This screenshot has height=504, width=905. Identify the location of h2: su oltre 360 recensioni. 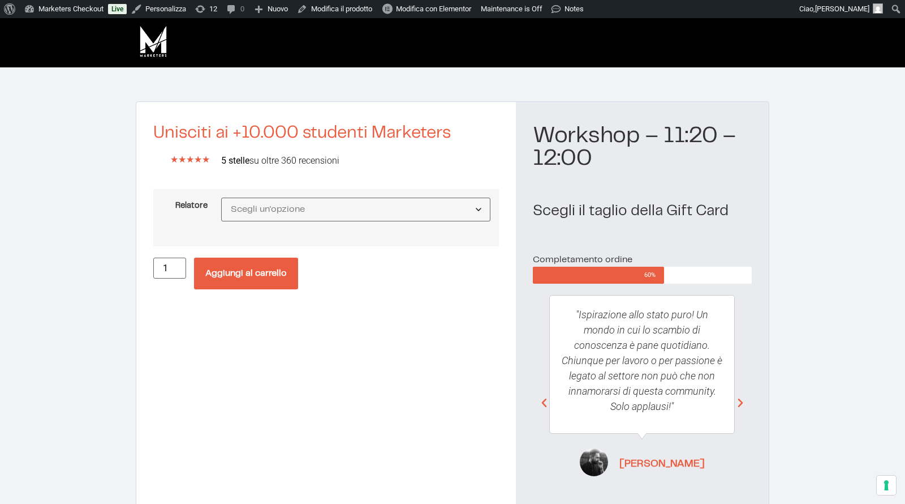
(360, 161).